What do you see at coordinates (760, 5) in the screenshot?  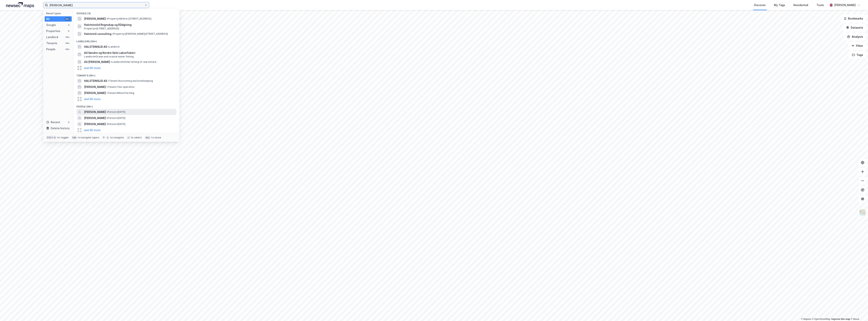 I see `div: Discover` at bounding box center [760, 5].